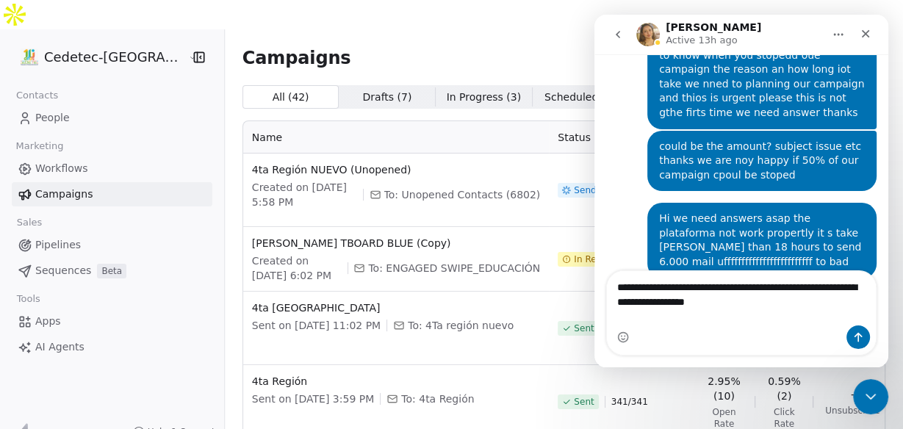 This screenshot has height=429, width=903. Describe the element at coordinates (52, 118) in the screenshot. I see `span: People` at that location.